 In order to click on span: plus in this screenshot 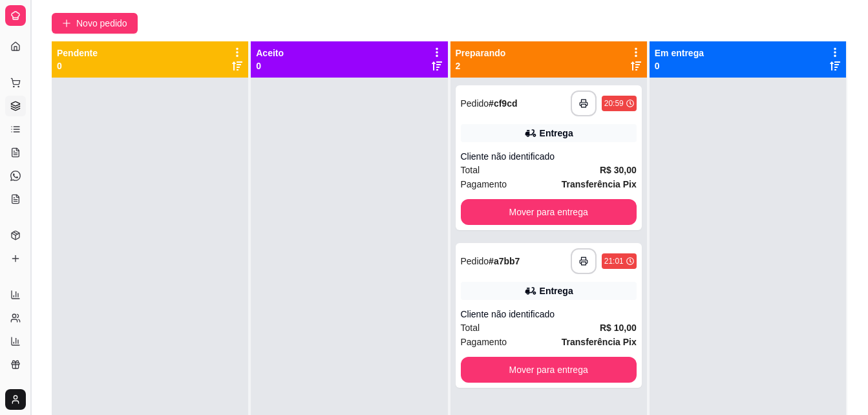, I will do `click(67, 23)`.